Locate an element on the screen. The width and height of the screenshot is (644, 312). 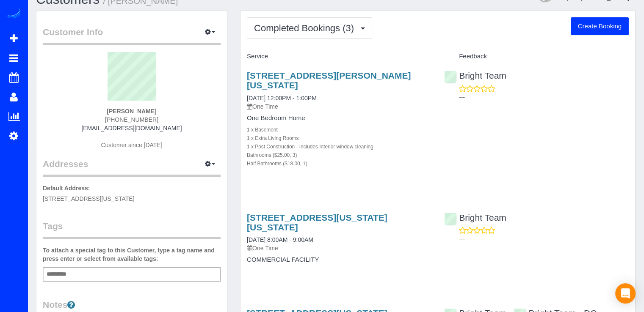
label: Default Address: is located at coordinates (67, 188).